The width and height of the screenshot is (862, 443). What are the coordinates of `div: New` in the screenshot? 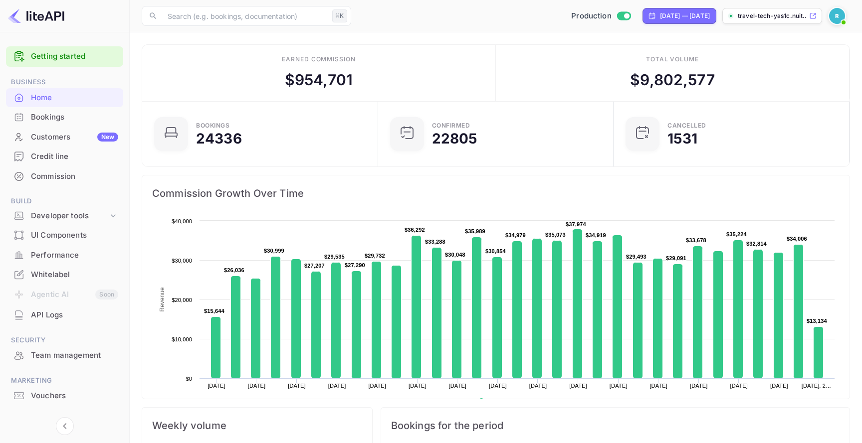 It's located at (108, 137).